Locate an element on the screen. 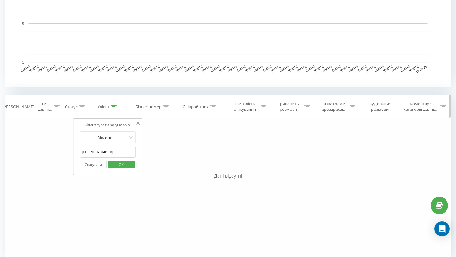 This screenshot has height=257, width=456. div: Дані відсутні is located at coordinates (228, 176).